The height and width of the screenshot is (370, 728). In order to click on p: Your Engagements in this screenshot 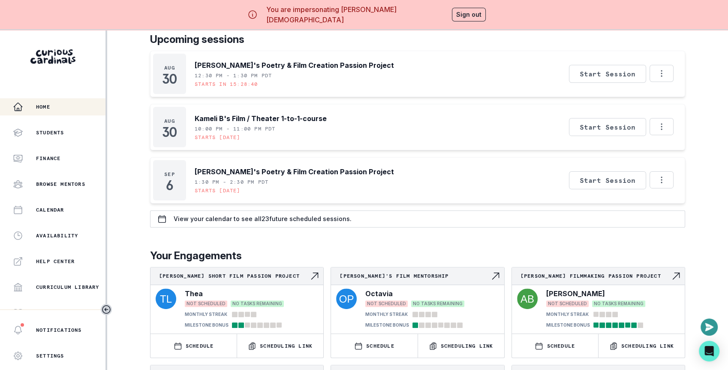, I will do `click(418, 256)`.